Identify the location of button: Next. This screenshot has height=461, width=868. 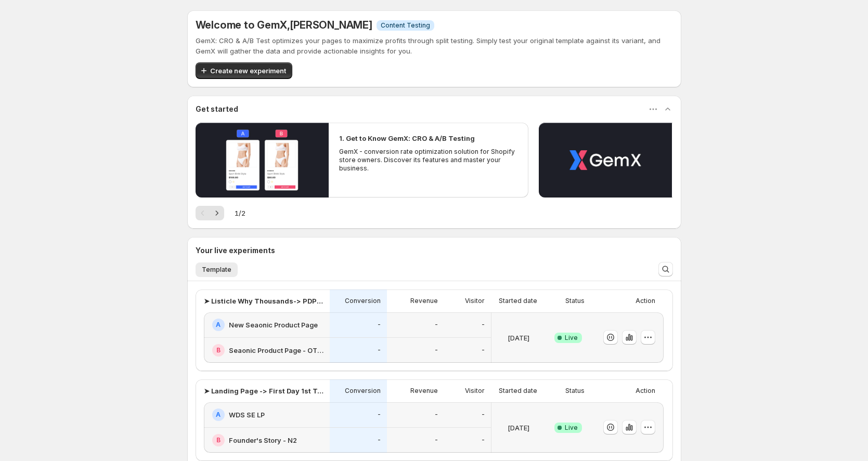
(217, 213).